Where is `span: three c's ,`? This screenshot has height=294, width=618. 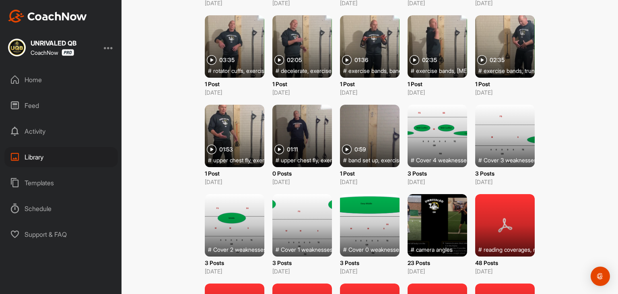 span: three c's , is located at coordinates (308, 160).